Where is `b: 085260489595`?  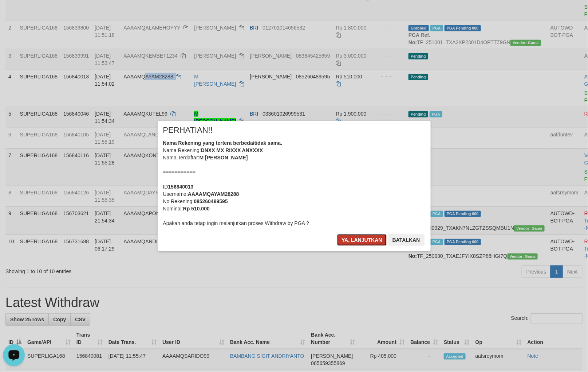
b: 085260489595 is located at coordinates (211, 201).